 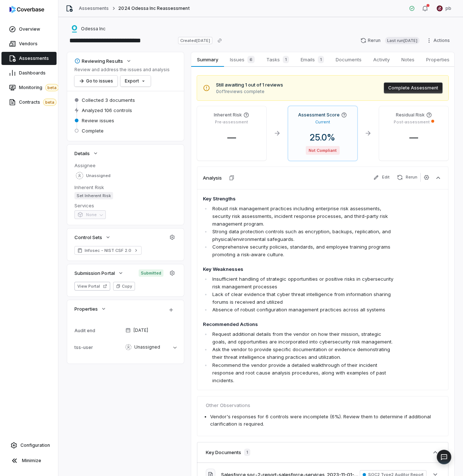 What do you see at coordinates (302, 373) in the screenshot?
I see `li: Recommend the vendor provide a detailed walkthrough of their incident response and root cause ana...` at bounding box center [302, 373].